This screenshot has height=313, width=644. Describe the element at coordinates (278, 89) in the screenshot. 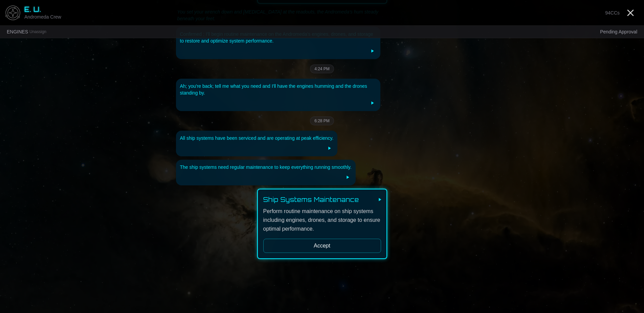

I see `div: Ah; you're back; tell me what you need and I'll have the engines humming and the drones standing by.` at that location.